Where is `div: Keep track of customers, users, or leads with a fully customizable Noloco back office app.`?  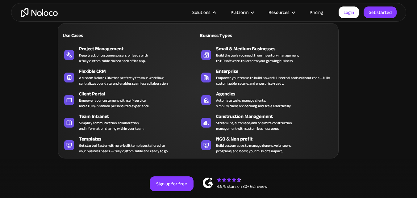 div: Keep track of customers, users, or leads with a fully customizable Noloco back office app. is located at coordinates (113, 58).